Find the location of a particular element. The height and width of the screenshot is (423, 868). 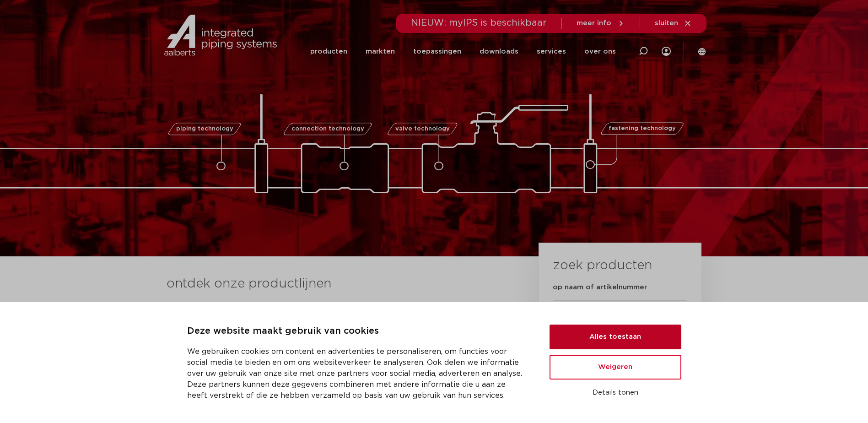

p: Deze website maakt gebruik van cookies is located at coordinates (358, 331).